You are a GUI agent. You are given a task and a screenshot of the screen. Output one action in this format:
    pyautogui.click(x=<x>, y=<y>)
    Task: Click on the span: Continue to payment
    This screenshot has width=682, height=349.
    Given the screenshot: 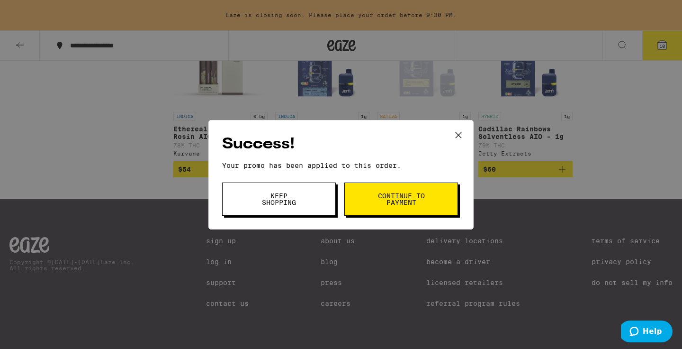 What is the action you would take?
    pyautogui.click(x=401, y=199)
    